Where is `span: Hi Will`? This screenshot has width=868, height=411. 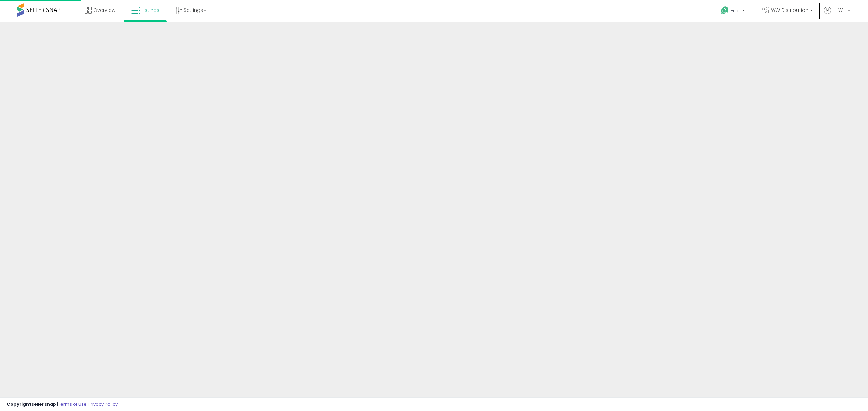
span: Hi Will is located at coordinates (840, 11).